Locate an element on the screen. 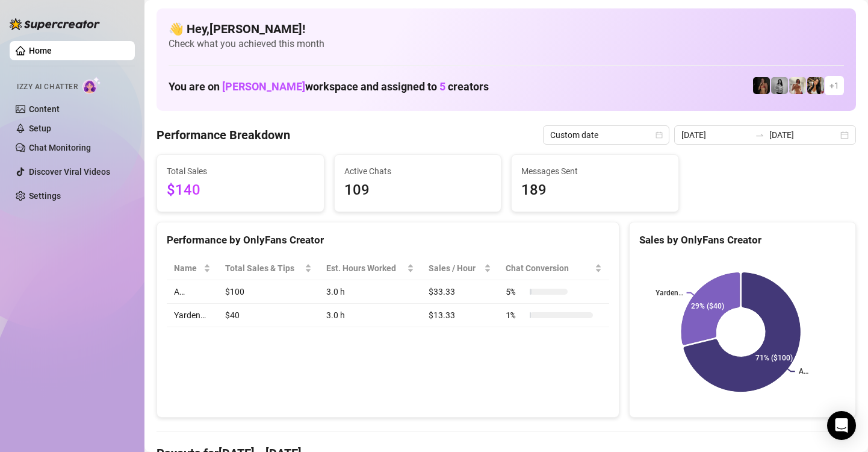  td: $33.33 is located at coordinates (460, 292).